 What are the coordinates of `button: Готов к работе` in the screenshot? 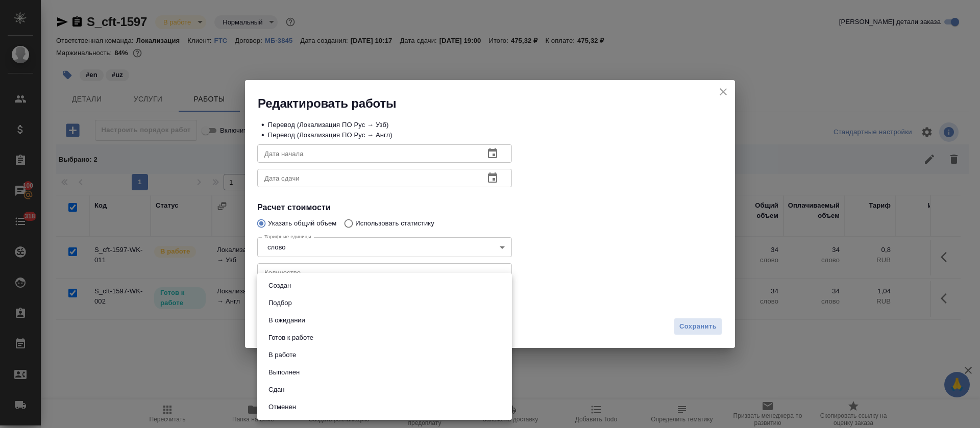 It's located at (291, 337).